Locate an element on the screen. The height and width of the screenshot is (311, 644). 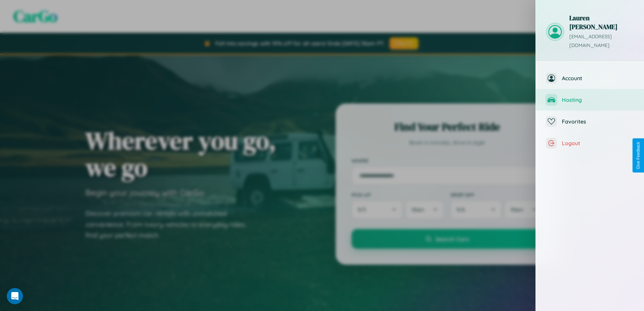
div: Open Intercom Messenger is located at coordinates (15, 296).